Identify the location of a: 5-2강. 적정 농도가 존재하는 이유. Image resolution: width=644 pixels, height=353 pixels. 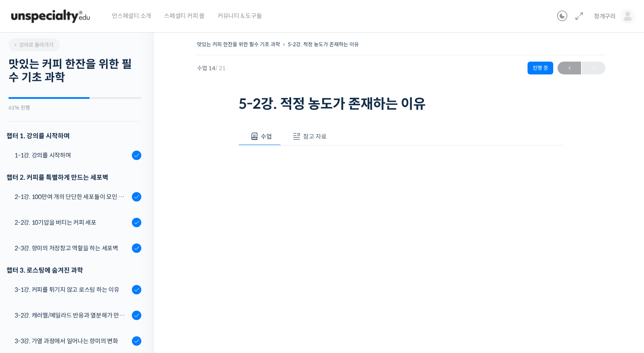
(324, 44).